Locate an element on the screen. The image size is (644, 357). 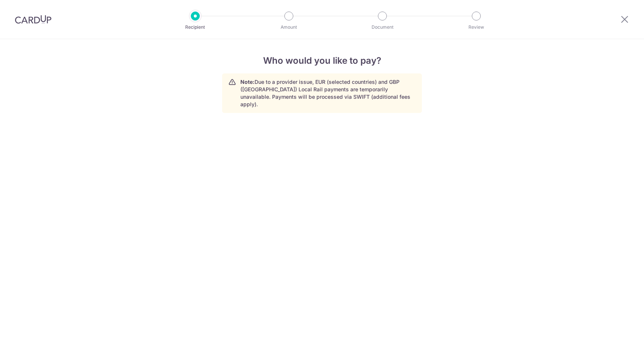
p: Review is located at coordinates (476, 27).